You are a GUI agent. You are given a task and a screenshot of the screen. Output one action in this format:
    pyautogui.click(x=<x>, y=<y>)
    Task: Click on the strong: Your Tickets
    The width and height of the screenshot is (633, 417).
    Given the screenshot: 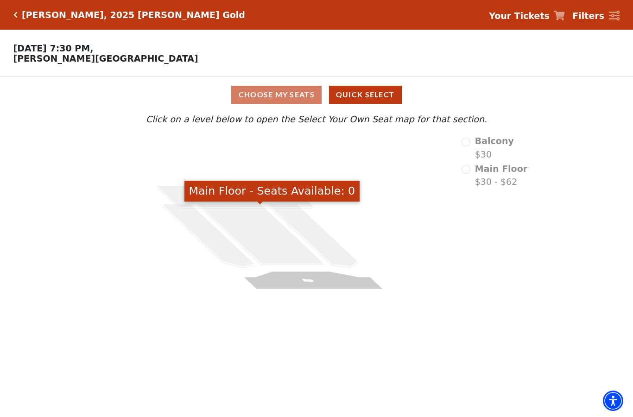 What is the action you would take?
    pyautogui.click(x=519, y=16)
    